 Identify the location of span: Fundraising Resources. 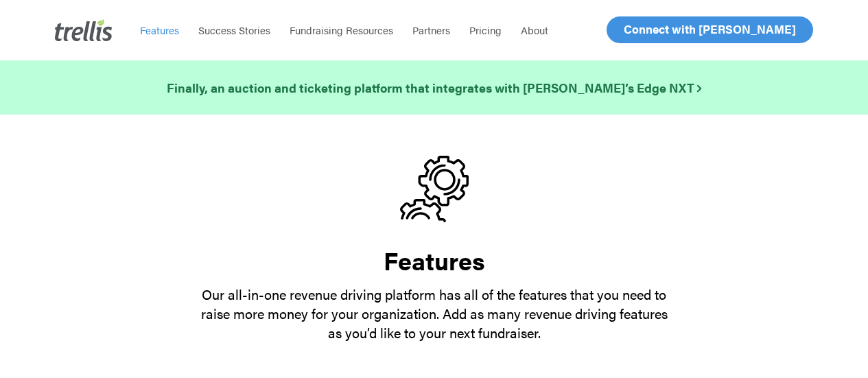
(341, 29).